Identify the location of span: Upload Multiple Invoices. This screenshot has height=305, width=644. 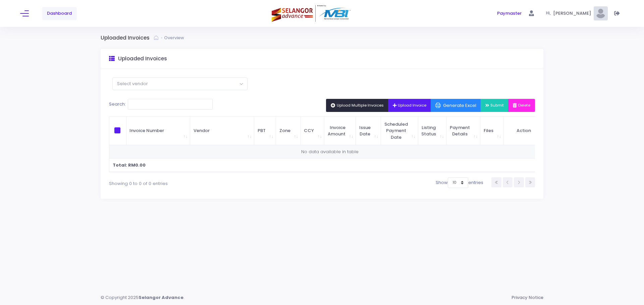
(357, 105).